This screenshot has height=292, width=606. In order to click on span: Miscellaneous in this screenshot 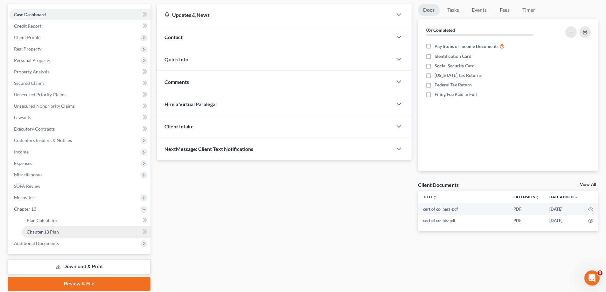, I will do `click(28, 175)`.